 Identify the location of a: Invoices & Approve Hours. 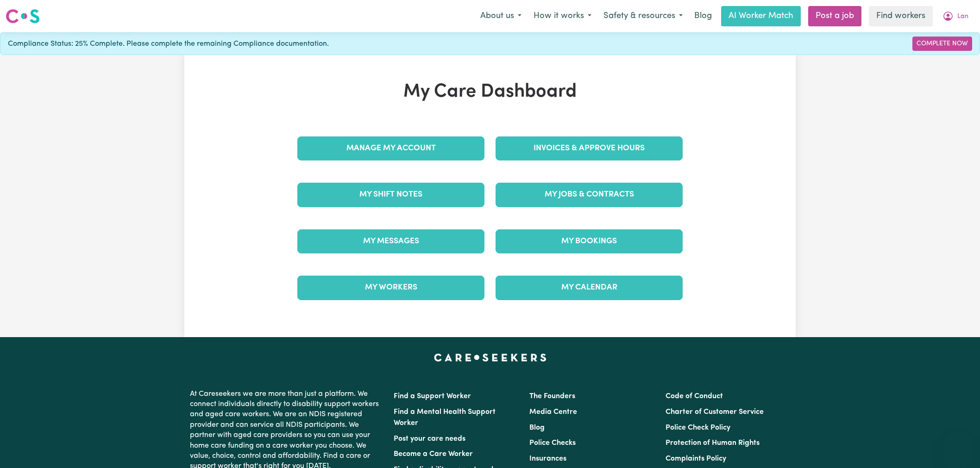
(589, 149).